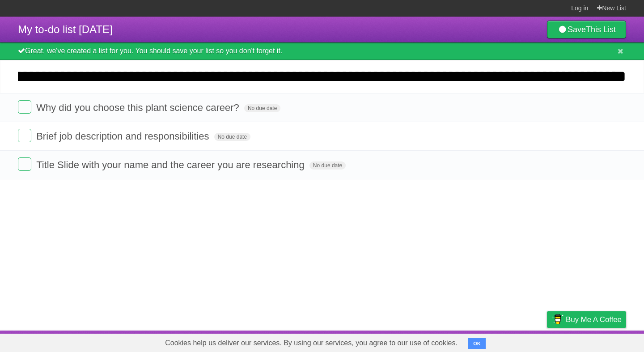  Describe the element at coordinates (515, 341) in the screenshot. I see `a: Terms` at that location.